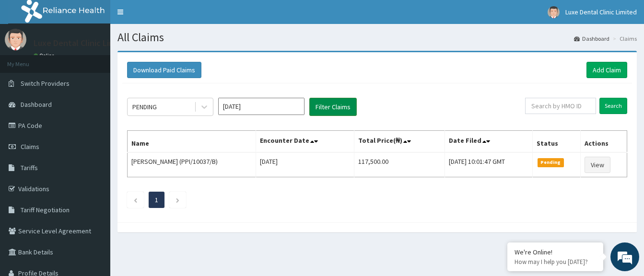  Describe the element at coordinates (399, 165) in the screenshot. I see `td: 117,500.00` at that location.